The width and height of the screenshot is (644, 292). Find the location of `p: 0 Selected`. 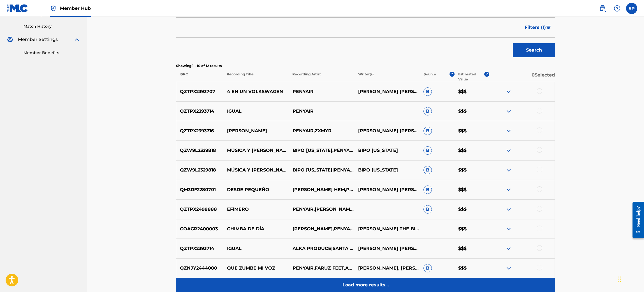

p: 0 Selected is located at coordinates (522, 77).